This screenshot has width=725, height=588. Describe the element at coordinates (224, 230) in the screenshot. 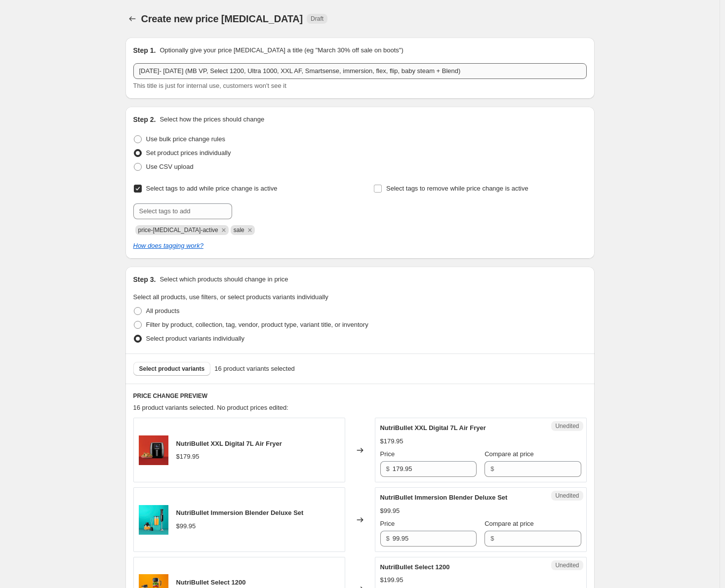

I see `button: Remove price-change-job-active` at that location.